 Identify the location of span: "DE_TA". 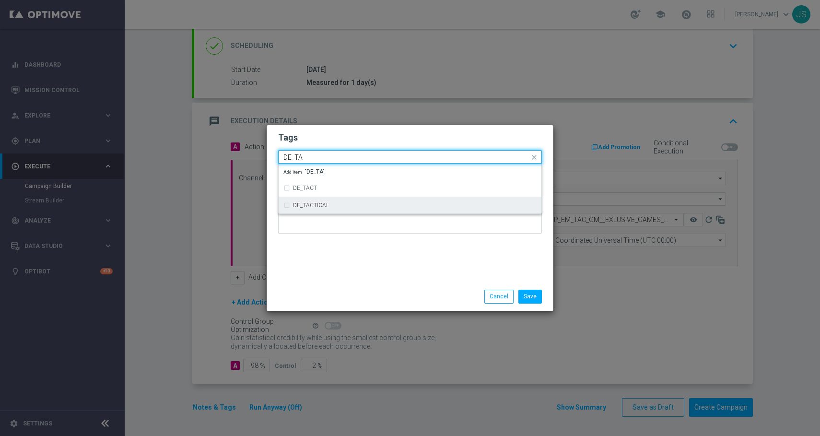
(304, 172).